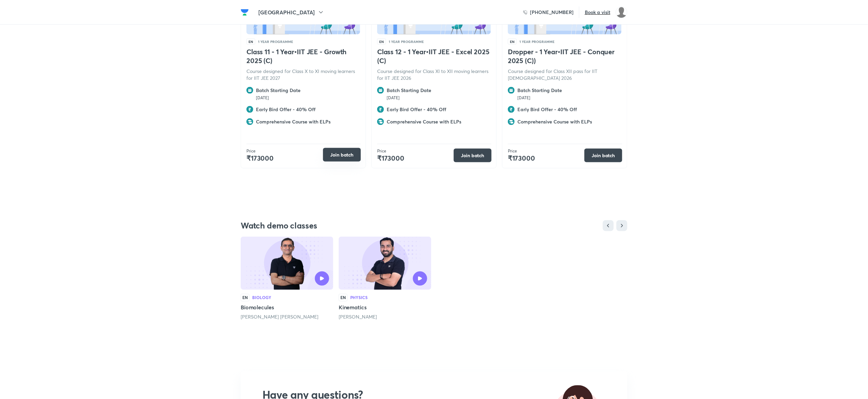 This screenshot has width=868, height=399. What do you see at coordinates (245, 12) in the screenshot?
I see `img: Company Logo` at bounding box center [245, 12].